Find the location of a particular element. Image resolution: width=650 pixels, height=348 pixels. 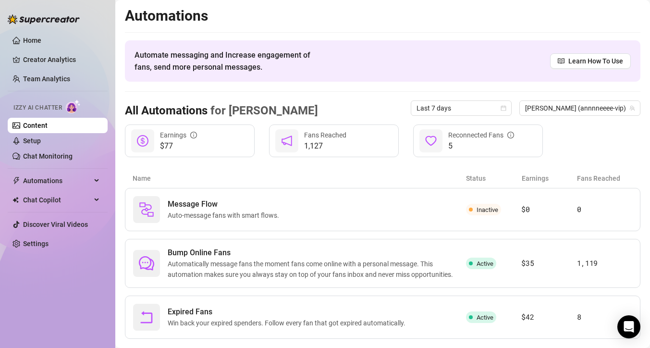

img: logo-BBDzfeDw.svg is located at coordinates (44, 19).